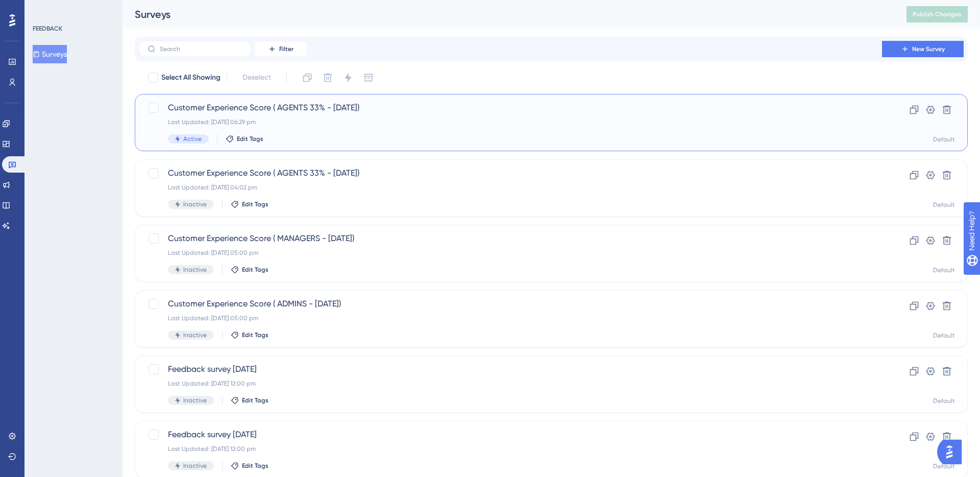 The height and width of the screenshot is (477, 980). What do you see at coordinates (50, 54) in the screenshot?
I see `button: Surveys` at bounding box center [50, 54].